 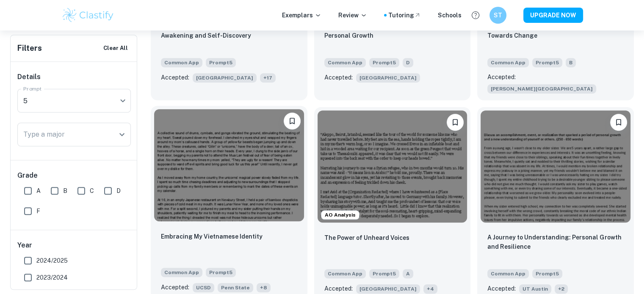 What do you see at coordinates (203, 287) in the screenshot?
I see `span: UCSD` at bounding box center [203, 287].